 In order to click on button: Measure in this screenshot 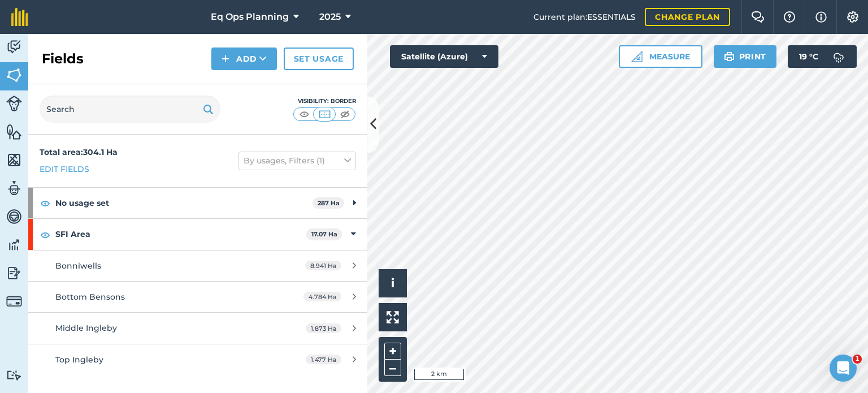, I will do `click(661, 57)`.